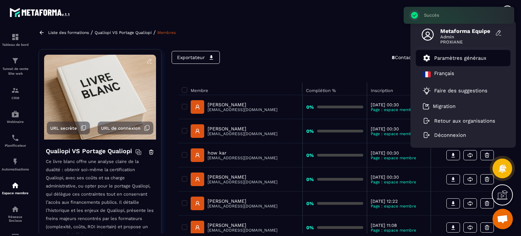  Describe the element at coordinates (121, 128) in the screenshot. I see `span: URL de connexion` at that location.